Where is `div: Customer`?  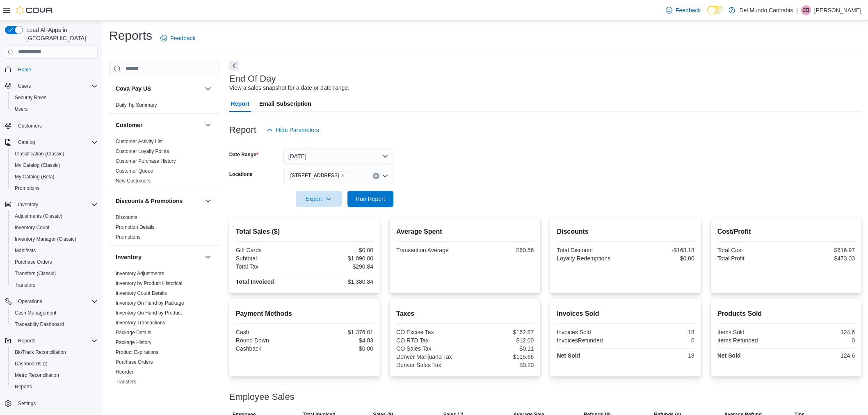 div: Customer is located at coordinates (164, 163).